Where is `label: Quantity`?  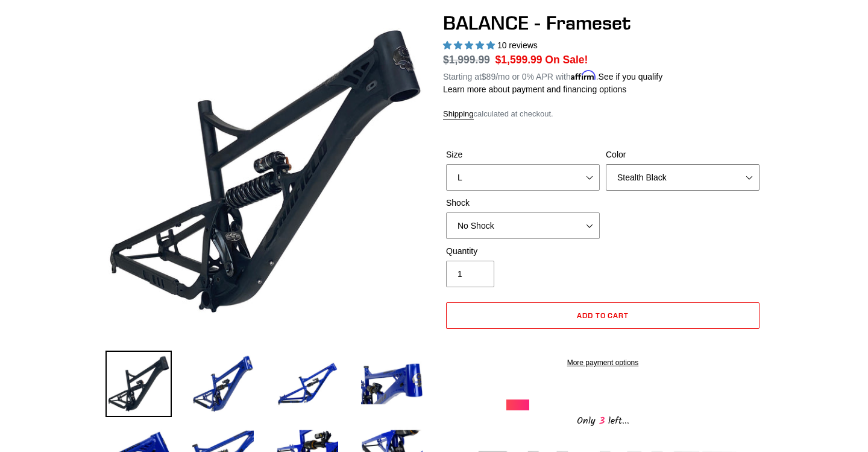 label: Quantity is located at coordinates (523, 252).